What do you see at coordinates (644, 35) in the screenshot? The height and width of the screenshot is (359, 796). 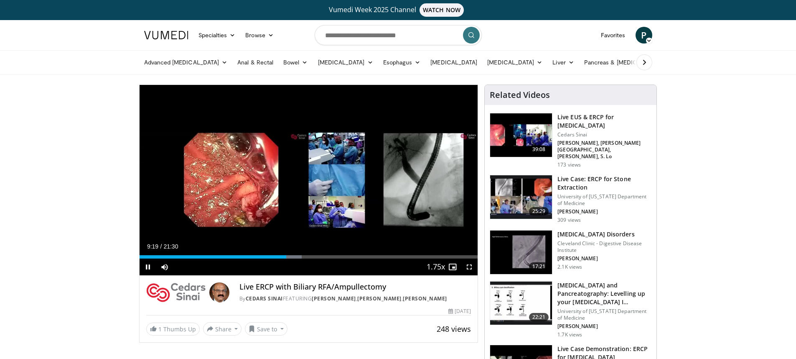 I see `a: P` at bounding box center [644, 35].